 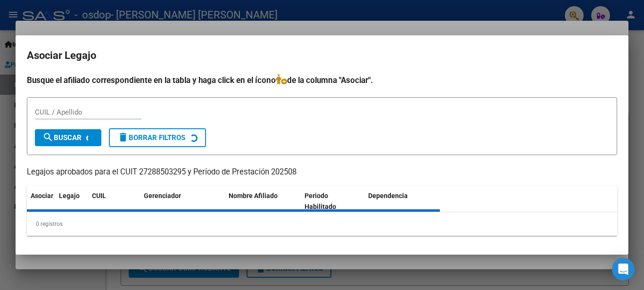 What do you see at coordinates (322, 172) in the screenshot?
I see `p: Legajos aprobados para el CUIT 27288503295 y Período de Prestación 202508` at bounding box center [322, 172].